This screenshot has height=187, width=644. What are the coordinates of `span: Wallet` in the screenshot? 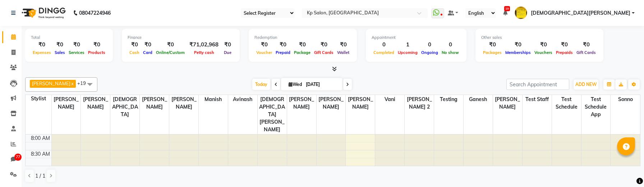 It's located at (344, 53).